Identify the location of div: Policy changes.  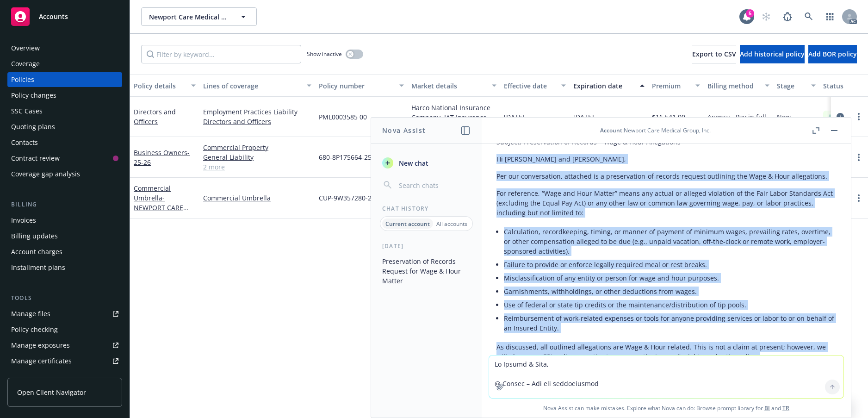
(34, 95).